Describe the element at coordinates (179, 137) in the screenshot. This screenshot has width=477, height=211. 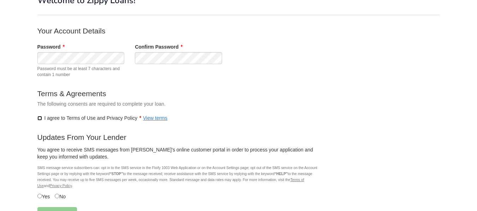
I see `p: Updates From Your Lender` at that location.